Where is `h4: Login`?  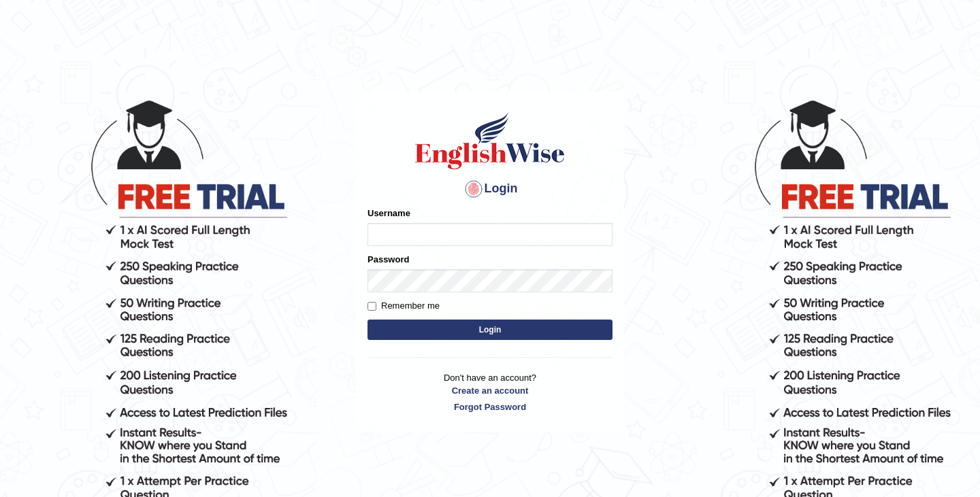 h4: Login is located at coordinates (490, 189).